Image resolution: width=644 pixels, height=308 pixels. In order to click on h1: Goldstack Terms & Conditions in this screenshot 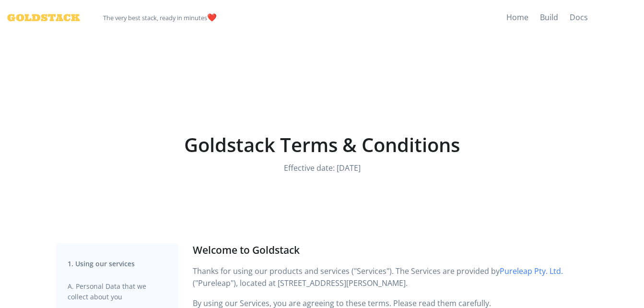, I will do `click(322, 145)`.